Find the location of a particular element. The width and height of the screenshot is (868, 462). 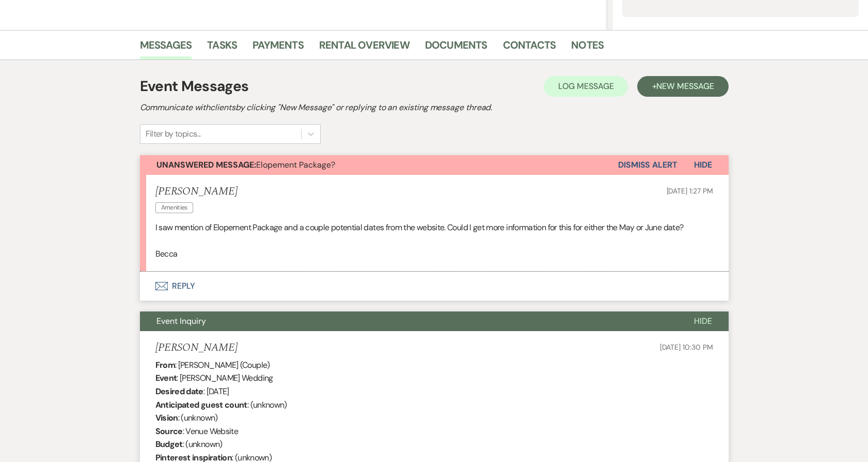

a: Tasks is located at coordinates (222, 48).